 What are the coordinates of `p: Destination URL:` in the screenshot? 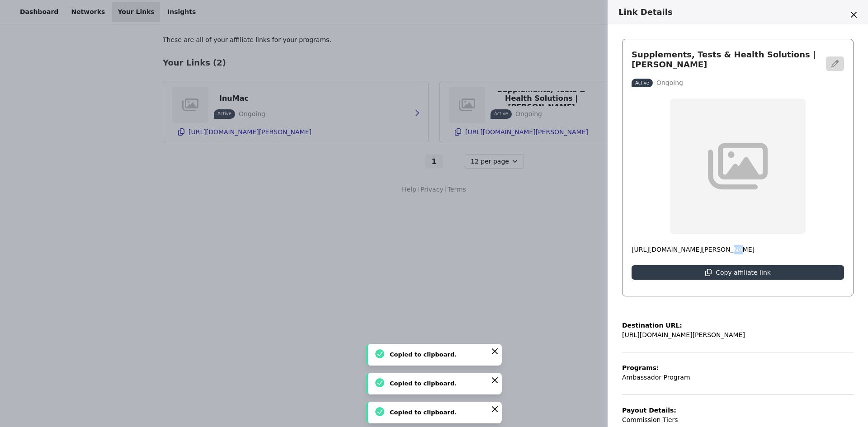 It's located at (684, 325).